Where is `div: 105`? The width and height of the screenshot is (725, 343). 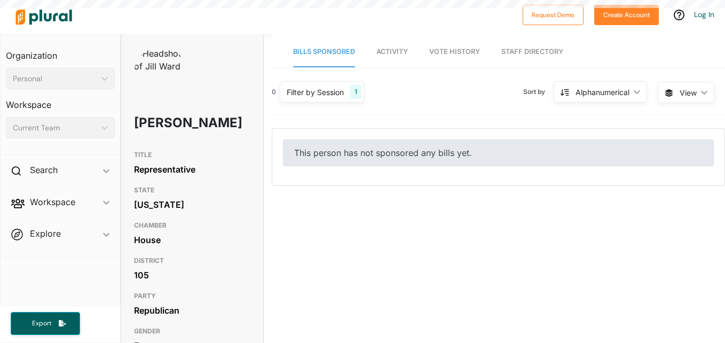 div: 105 is located at coordinates (192, 275).